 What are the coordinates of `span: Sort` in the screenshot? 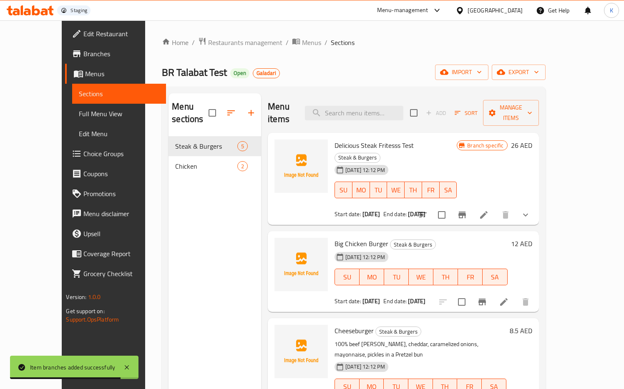 It's located at (466, 113).